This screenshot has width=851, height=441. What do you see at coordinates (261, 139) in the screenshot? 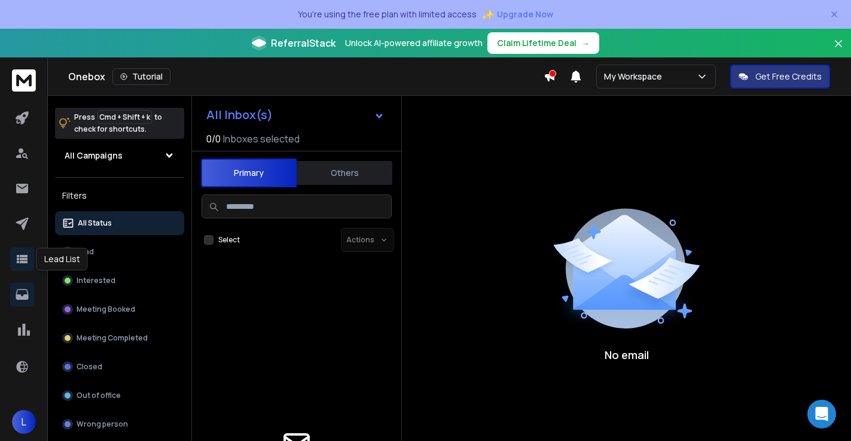
I see `h3: Inboxes selected` at bounding box center [261, 139].